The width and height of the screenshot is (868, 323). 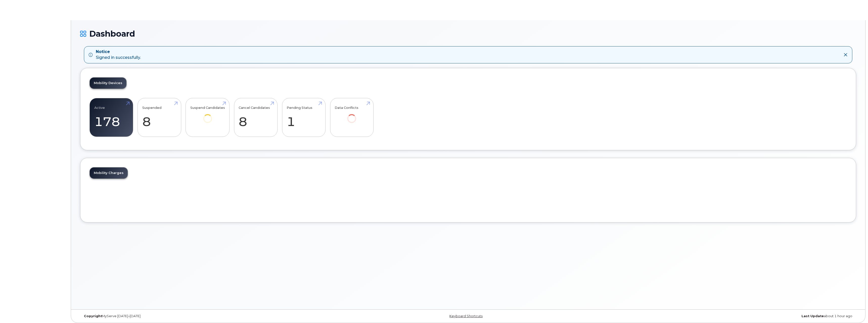 I want to click on div: about 1 hour ago, so click(x=727, y=316).